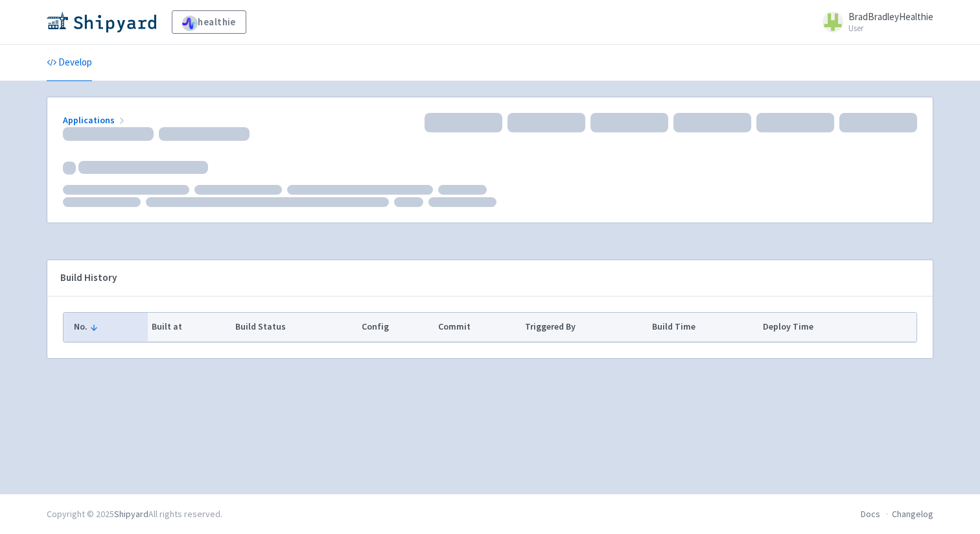 Image resolution: width=980 pixels, height=534 pixels. What do you see at coordinates (69, 63) in the screenshot?
I see `a: Develop` at bounding box center [69, 63].